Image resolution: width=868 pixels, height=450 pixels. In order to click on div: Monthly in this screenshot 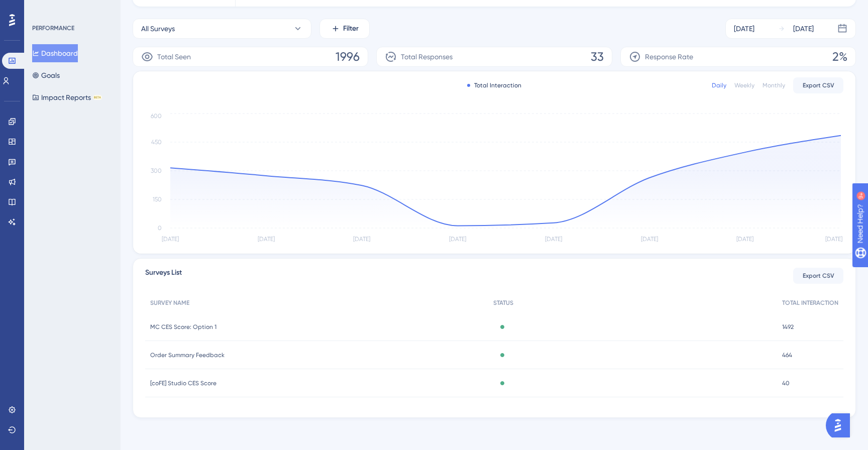, I will do `click(774, 85)`.